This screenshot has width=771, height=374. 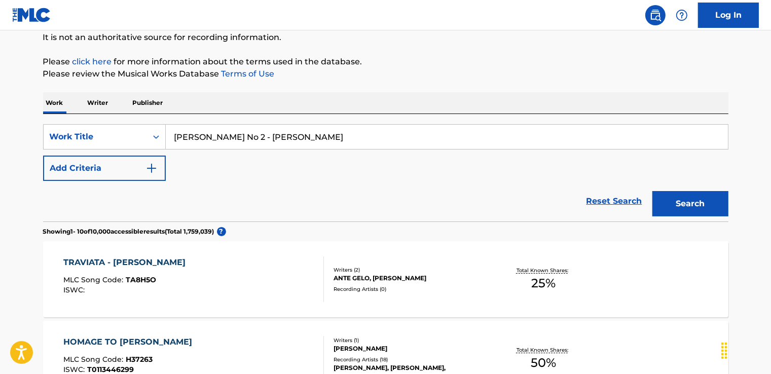 What do you see at coordinates (247, 74) in the screenshot?
I see `a: Terms of Use` at bounding box center [247, 74].